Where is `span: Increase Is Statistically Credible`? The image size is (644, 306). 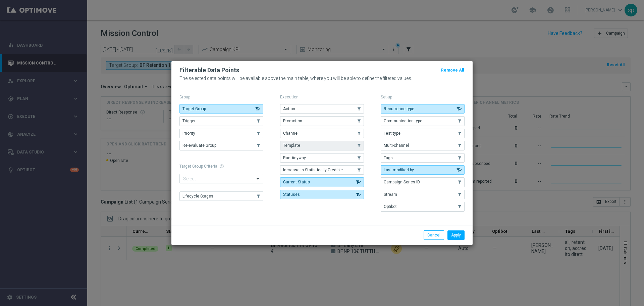 span: Increase Is Statistically Credible is located at coordinates (313, 170).